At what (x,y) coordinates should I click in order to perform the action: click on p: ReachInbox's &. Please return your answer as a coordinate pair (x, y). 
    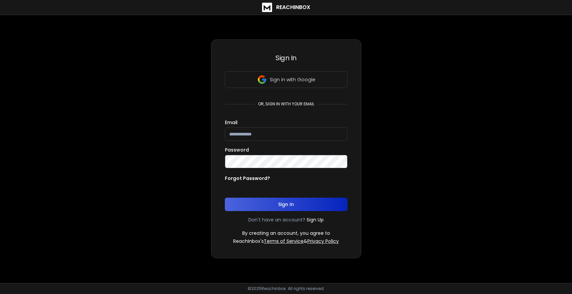
    Looking at the image, I should click on (286, 241).